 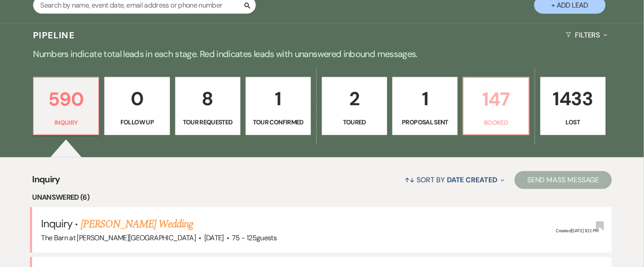 I want to click on button: Send Mass Message, so click(x=563, y=180).